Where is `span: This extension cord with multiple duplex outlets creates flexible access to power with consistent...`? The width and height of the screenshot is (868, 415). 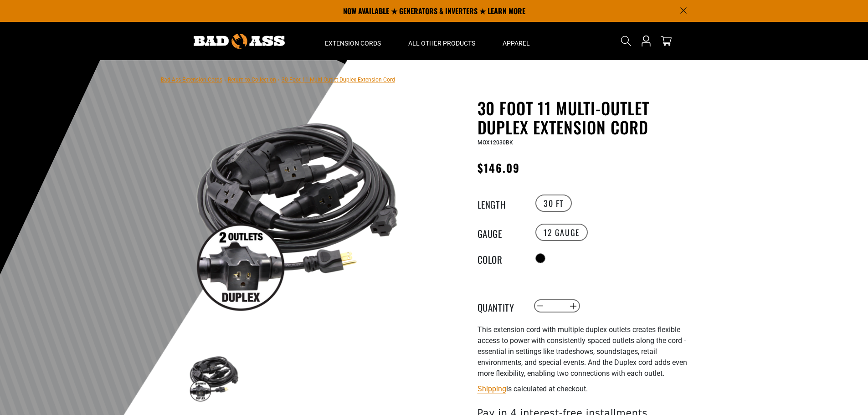
span: This extension cord with multiple duplex outlets creates flexible access to power with consistent... is located at coordinates (582, 351).